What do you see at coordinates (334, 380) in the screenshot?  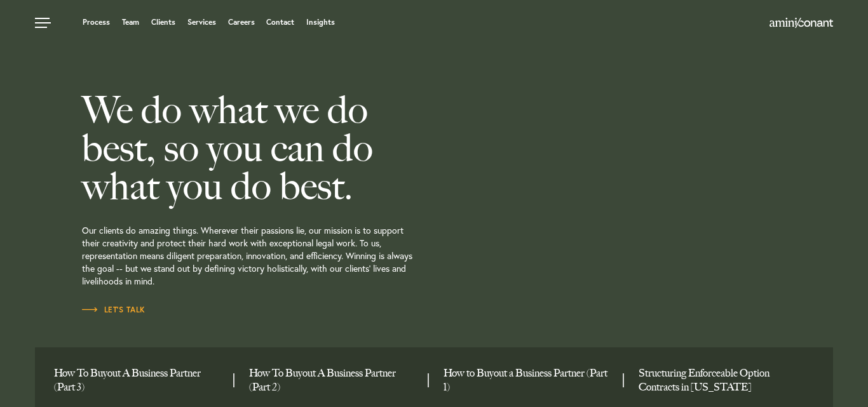 I see `a: How To Buyout A Business Partner (Part 2)` at bounding box center [334, 380].